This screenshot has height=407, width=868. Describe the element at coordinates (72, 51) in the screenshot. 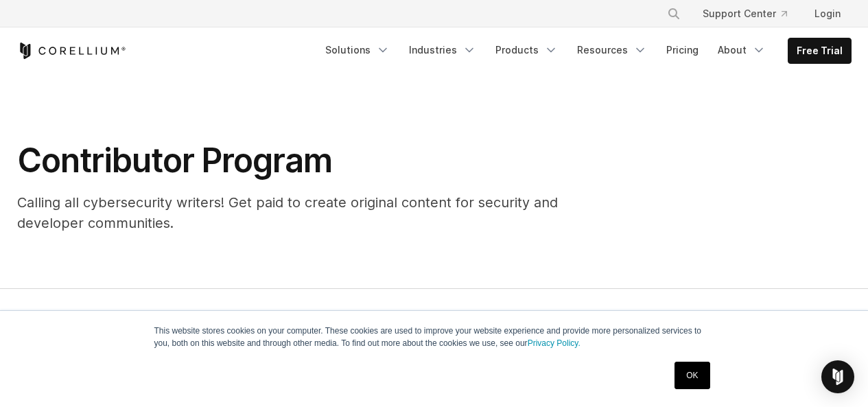

I see `a: Corellium Home` at that location.